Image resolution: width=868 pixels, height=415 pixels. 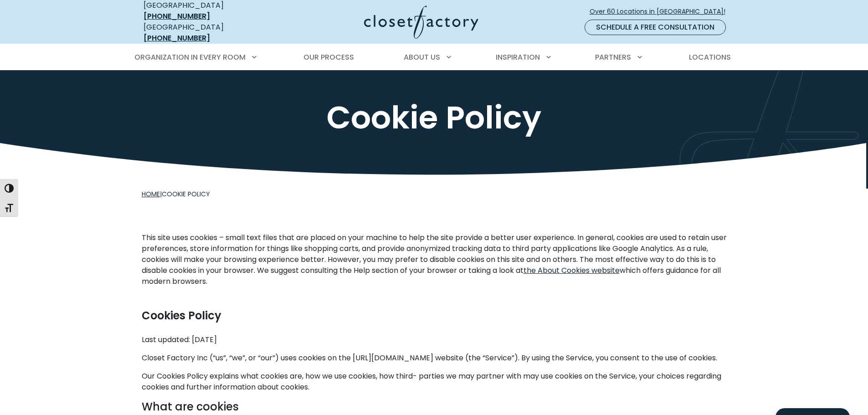 What do you see at coordinates (421, 21) in the screenshot?
I see `img: Closet Factory Logo` at bounding box center [421, 21].